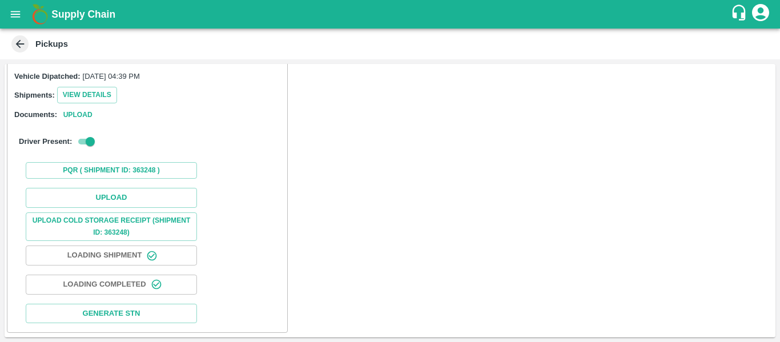  I want to click on label: Documents:, so click(35, 114).